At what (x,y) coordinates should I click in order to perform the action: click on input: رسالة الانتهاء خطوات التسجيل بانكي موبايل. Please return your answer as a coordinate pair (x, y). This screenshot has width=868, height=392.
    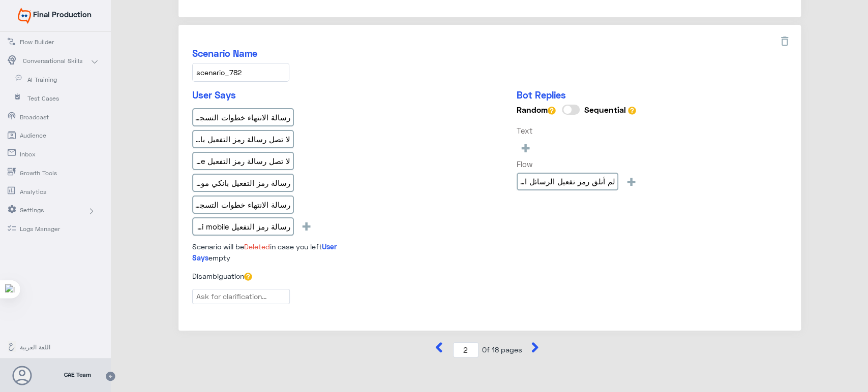
    Looking at the image, I should click on (243, 117).